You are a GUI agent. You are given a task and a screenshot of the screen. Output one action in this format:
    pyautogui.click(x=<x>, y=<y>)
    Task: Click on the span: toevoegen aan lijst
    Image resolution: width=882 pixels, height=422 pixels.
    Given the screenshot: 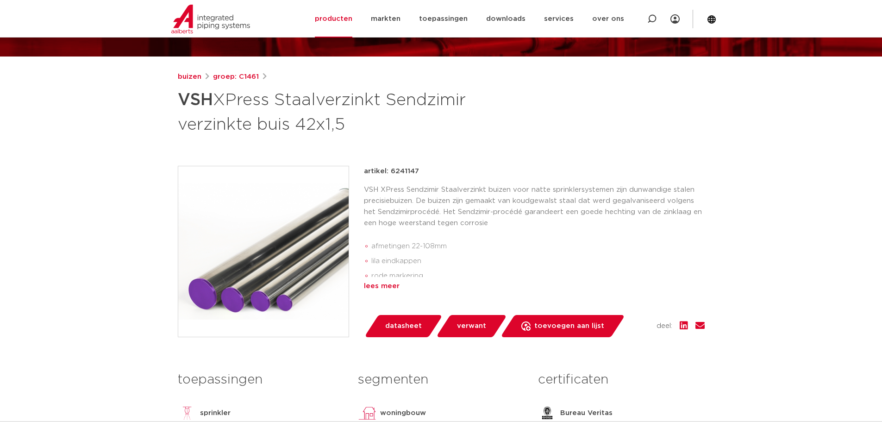 What is the action you would take?
    pyautogui.click(x=569, y=326)
    